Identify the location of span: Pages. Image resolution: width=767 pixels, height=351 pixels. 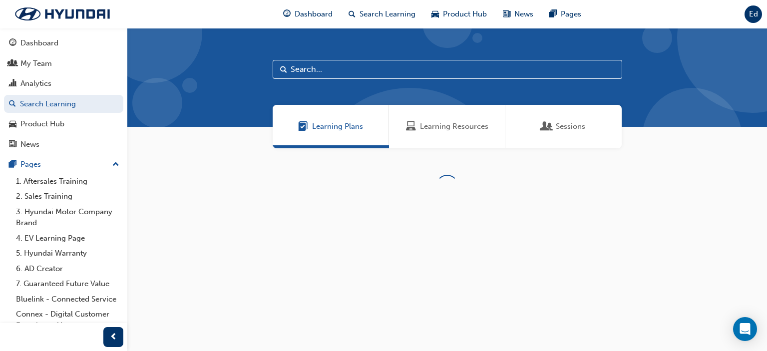
(571, 14).